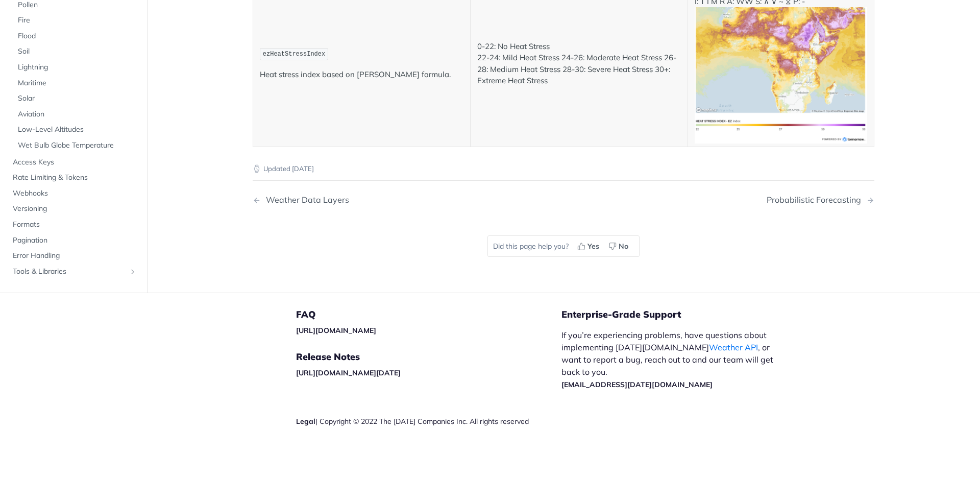 This screenshot has height=477, width=980. I want to click on span: Solar, so click(77, 99).